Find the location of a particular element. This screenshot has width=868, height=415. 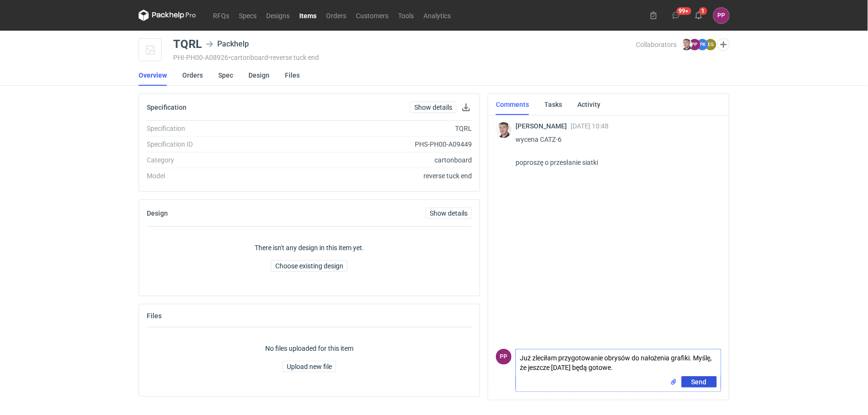

a: Analytics is located at coordinates (437, 15).